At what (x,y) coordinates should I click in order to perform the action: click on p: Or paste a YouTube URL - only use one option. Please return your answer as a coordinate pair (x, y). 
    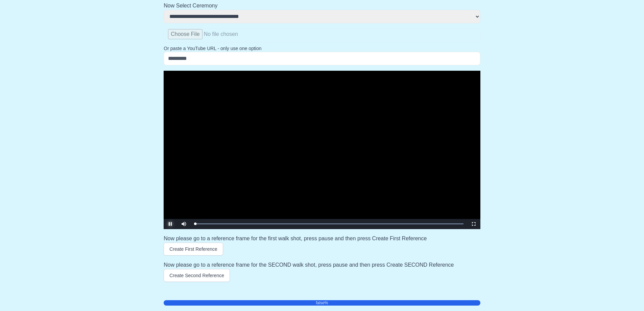
    Looking at the image, I should click on (322, 49).